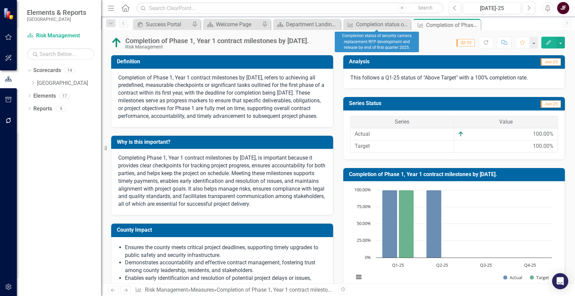  What do you see at coordinates (368, 257) in the screenshot?
I see `text: 0%` at bounding box center [368, 257].